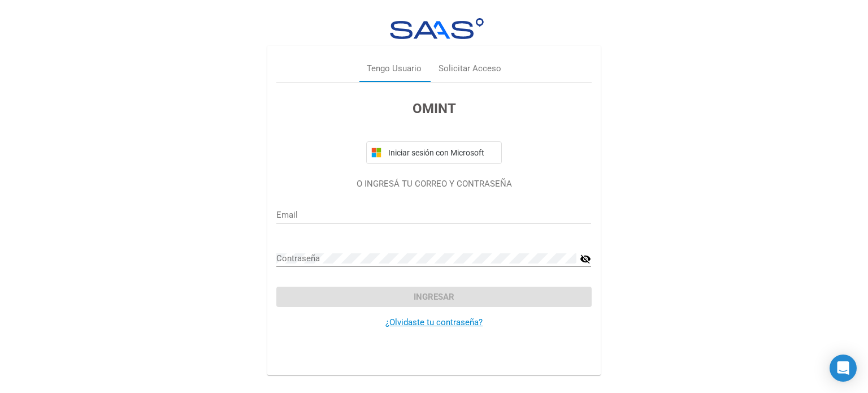 The width and height of the screenshot is (868, 393). What do you see at coordinates (394, 68) in the screenshot?
I see `div: Tengo Usuario` at bounding box center [394, 68].